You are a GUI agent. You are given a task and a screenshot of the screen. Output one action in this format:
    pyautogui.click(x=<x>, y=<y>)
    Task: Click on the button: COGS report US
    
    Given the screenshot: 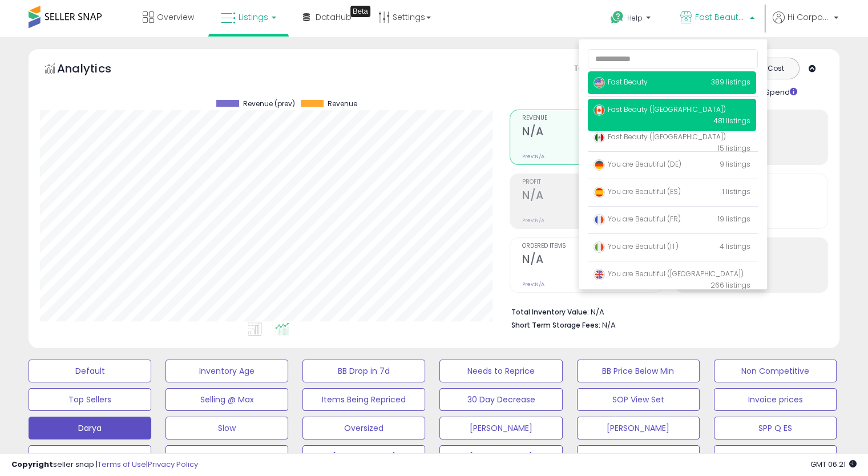 What is the action you would take?
    pyautogui.click(x=775, y=456)
    